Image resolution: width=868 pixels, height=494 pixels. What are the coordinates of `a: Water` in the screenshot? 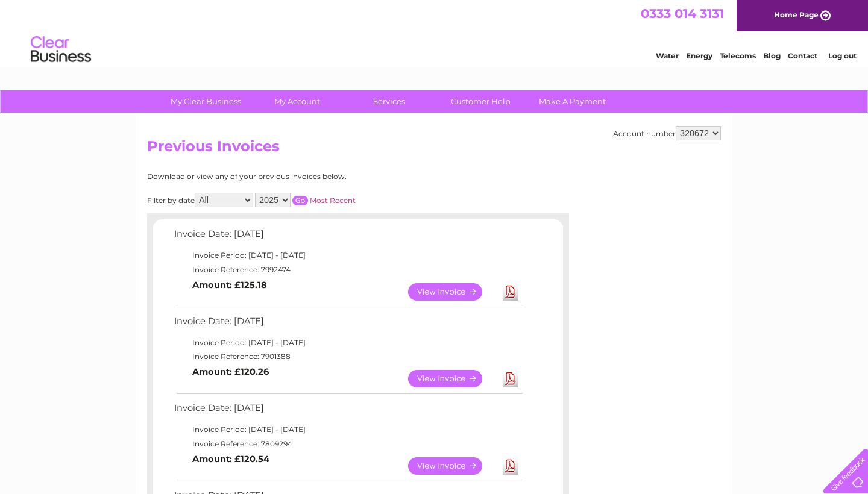 It's located at (667, 56).